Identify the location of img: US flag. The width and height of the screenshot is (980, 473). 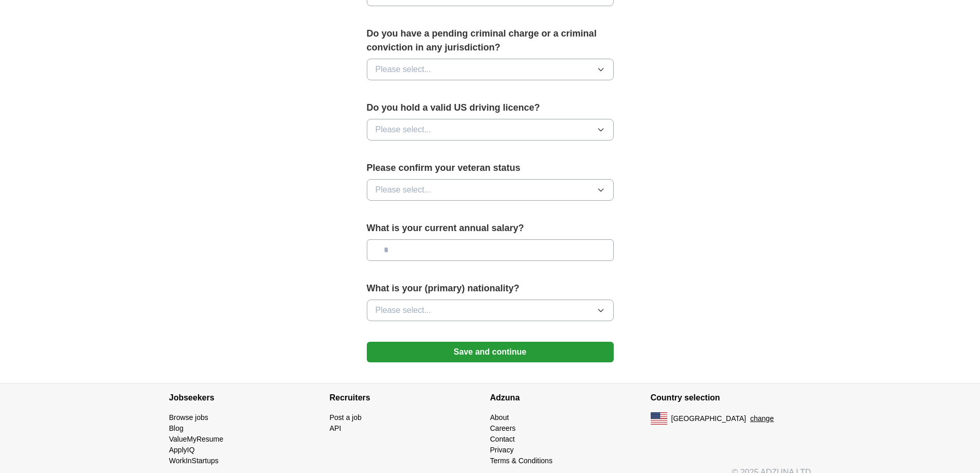
(659, 418).